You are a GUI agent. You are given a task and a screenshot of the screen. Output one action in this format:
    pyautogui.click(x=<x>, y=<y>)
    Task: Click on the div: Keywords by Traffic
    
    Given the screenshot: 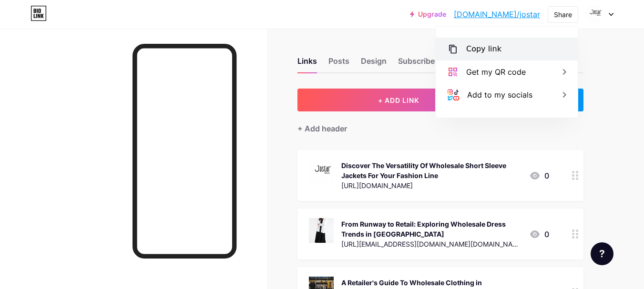 What is the action you would take?
    pyautogui.click(x=133, y=59)
    